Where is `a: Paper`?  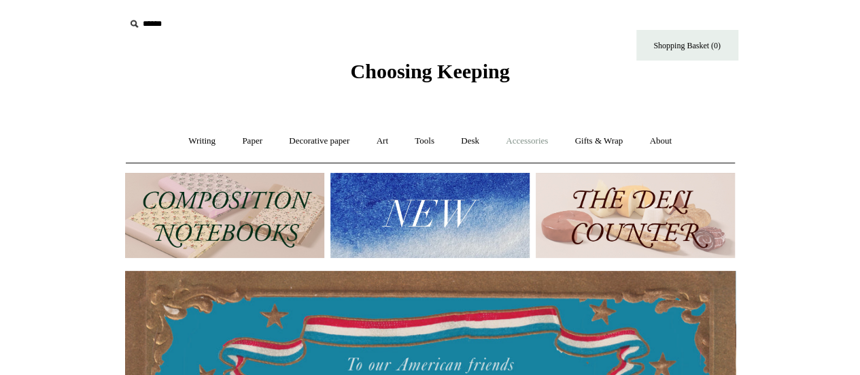
a: Paper is located at coordinates (252, 141).